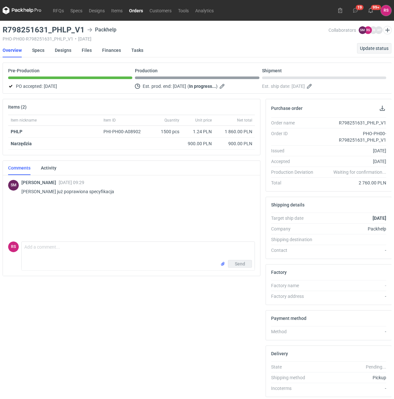 The height and width of the screenshot is (399, 394). I want to click on div: Factory name, so click(294, 286).